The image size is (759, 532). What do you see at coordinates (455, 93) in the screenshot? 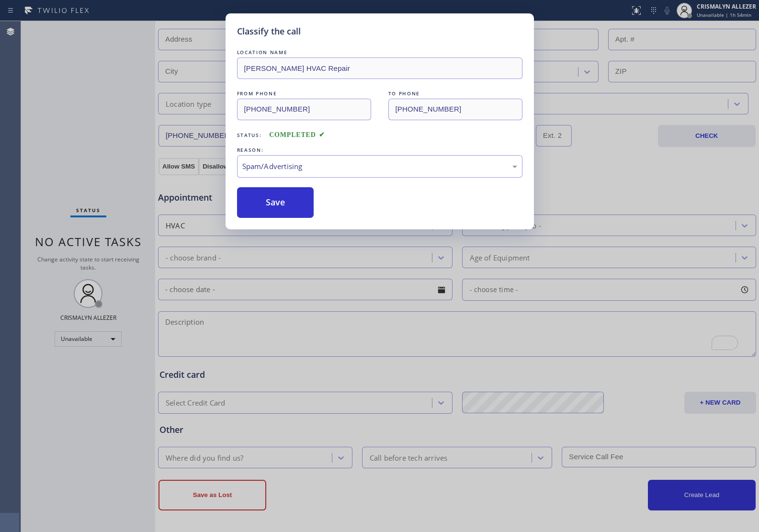
I see `div: TO PHONE` at bounding box center [455, 93].